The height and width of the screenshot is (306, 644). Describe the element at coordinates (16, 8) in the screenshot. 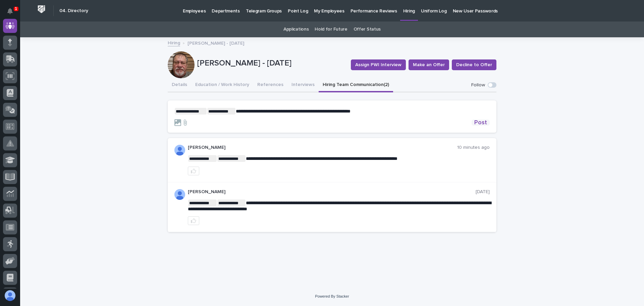

I see `p: 1` at that location.